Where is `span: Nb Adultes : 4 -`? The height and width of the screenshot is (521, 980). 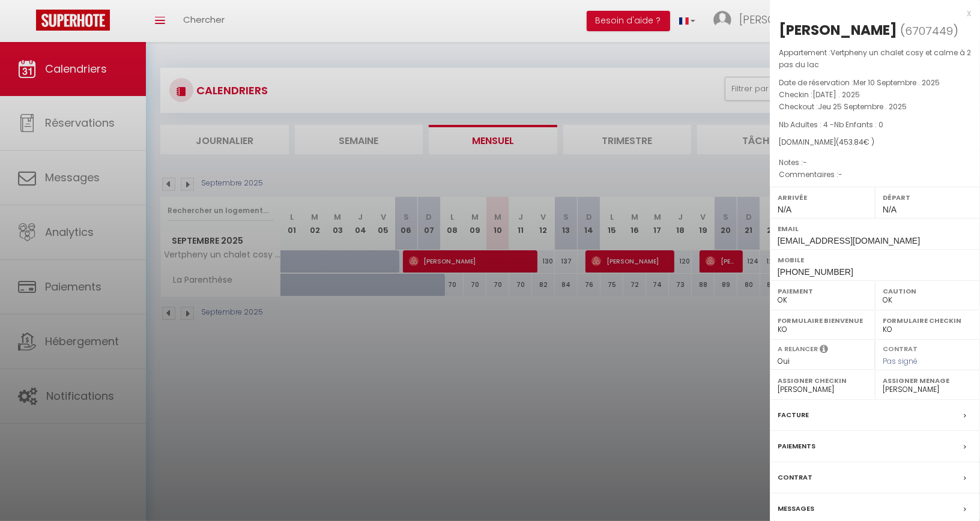 span: Nb Adultes : 4 - is located at coordinates (831, 124).